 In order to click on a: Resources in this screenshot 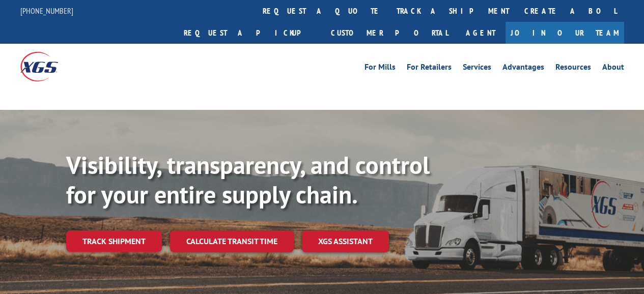, I will do `click(574, 69)`.